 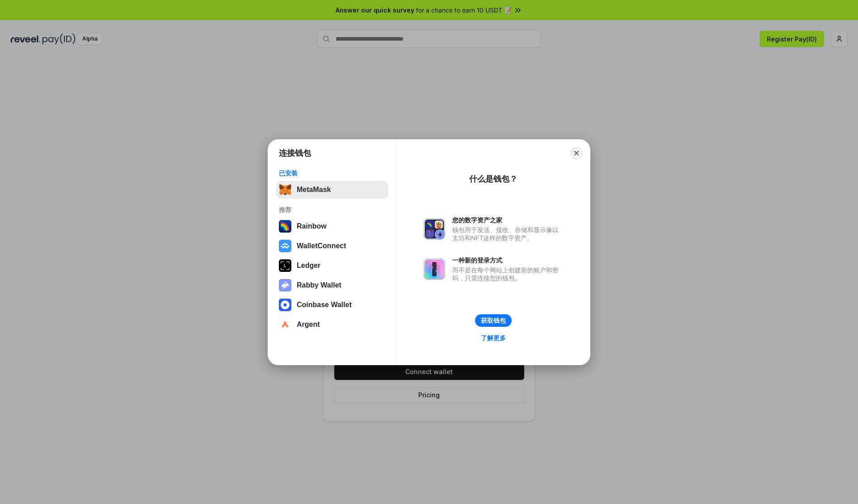 What do you see at coordinates (314, 190) in the screenshot?
I see `div: MetaMask` at bounding box center [314, 190].